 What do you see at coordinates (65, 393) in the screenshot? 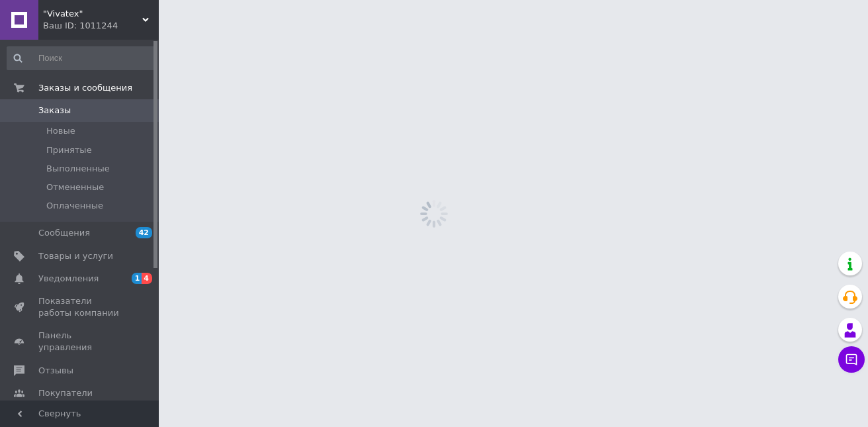
I see `span: Покупатели` at bounding box center [65, 393].